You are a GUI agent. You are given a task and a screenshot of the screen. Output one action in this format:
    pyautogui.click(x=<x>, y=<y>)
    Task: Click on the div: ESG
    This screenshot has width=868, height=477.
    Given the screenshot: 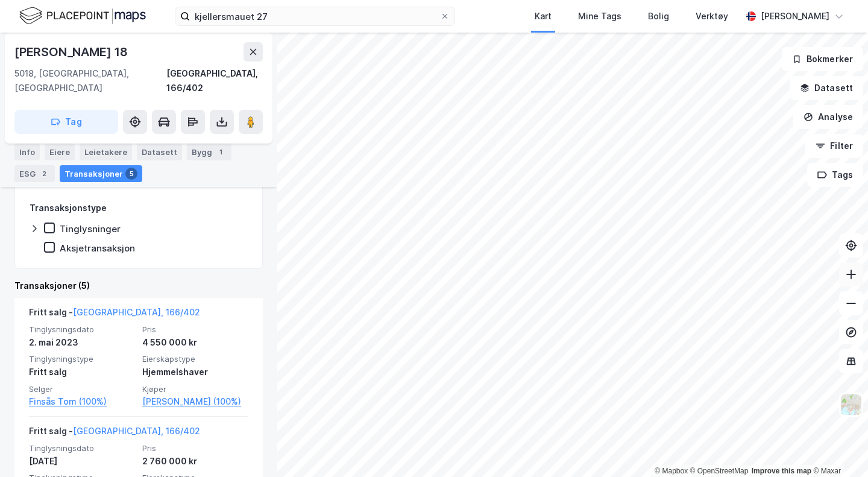 What is the action you would take?
    pyautogui.click(x=35, y=174)
    